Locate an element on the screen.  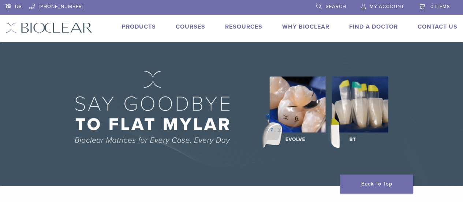
a: Contact Us is located at coordinates (438, 27).